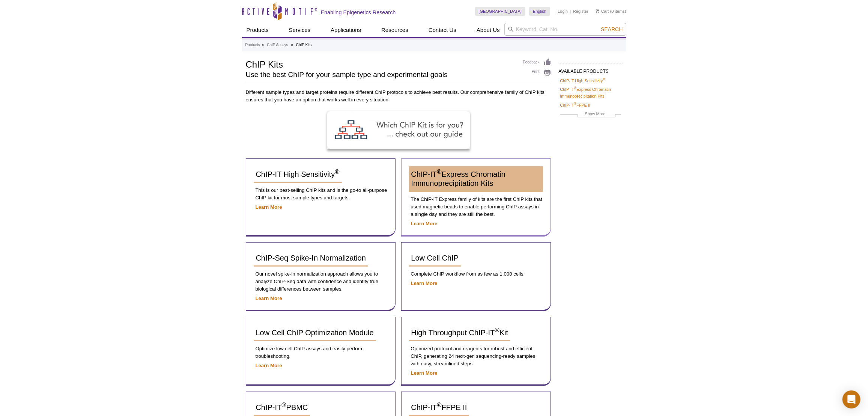 Image resolution: width=868 pixels, height=416 pixels. I want to click on a: ChIP-IT®PBMC, so click(282, 408).